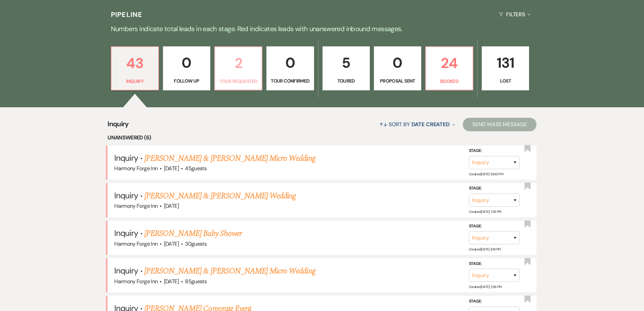 This screenshot has width=644, height=311. I want to click on span: 85 guests, so click(196, 281).